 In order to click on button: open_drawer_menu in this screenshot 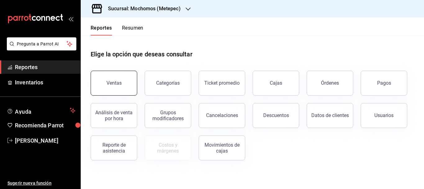, I will do `click(71, 19)`.